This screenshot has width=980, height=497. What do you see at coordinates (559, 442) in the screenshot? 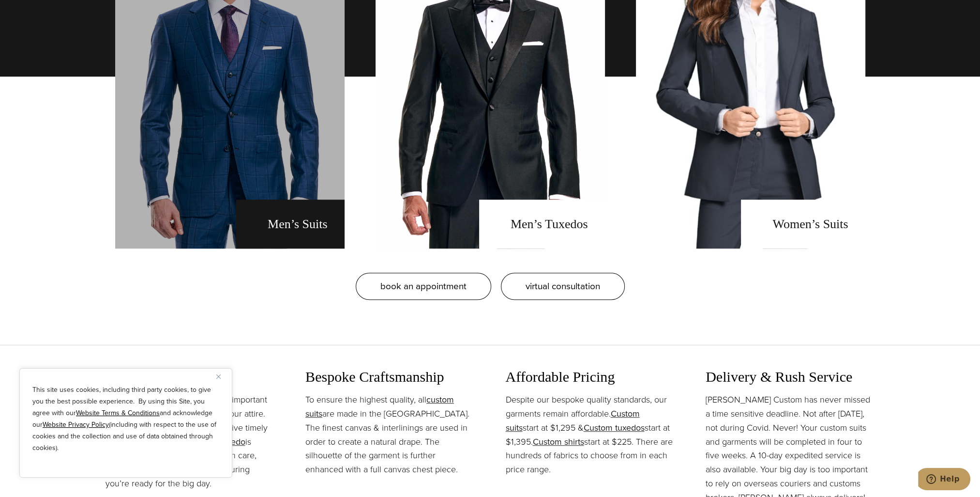
I see `a: Custom shirts` at bounding box center [559, 442].